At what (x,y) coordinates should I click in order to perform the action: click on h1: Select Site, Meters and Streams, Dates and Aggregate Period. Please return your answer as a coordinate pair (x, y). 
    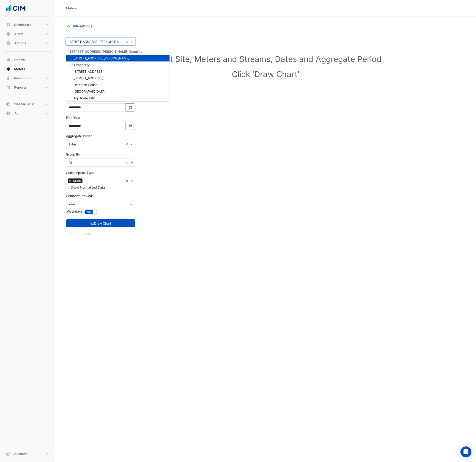
    Looking at the image, I should click on (266, 59).